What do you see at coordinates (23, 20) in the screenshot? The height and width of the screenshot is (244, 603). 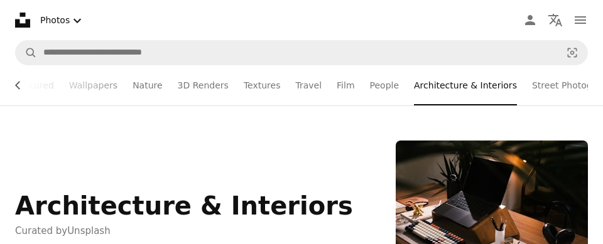 I see `a: Home — Unsplash` at bounding box center [23, 20].